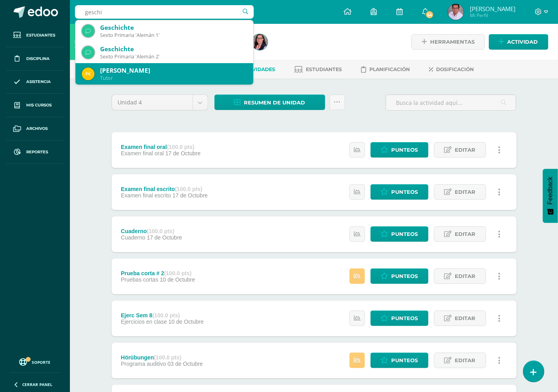  Describe the element at coordinates (551, 196) in the screenshot. I see `button: Feedback - Mostrar encuesta` at that location.